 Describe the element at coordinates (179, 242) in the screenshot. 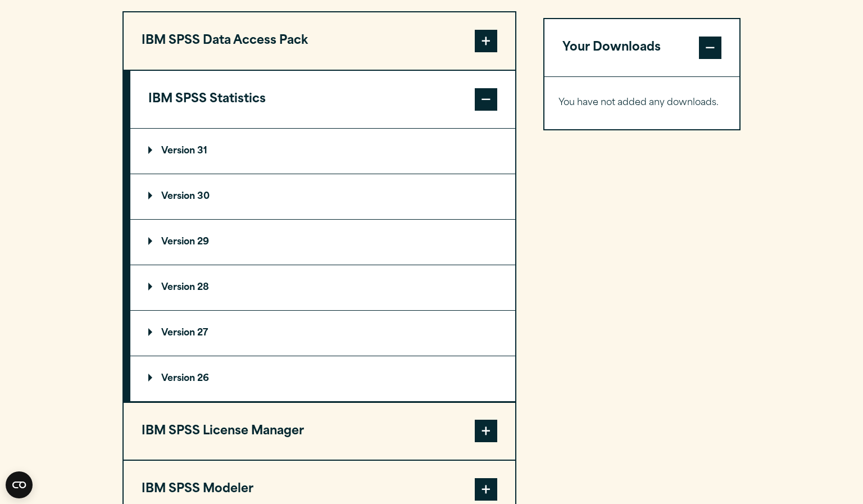

I see `p: Version 29` at that location.